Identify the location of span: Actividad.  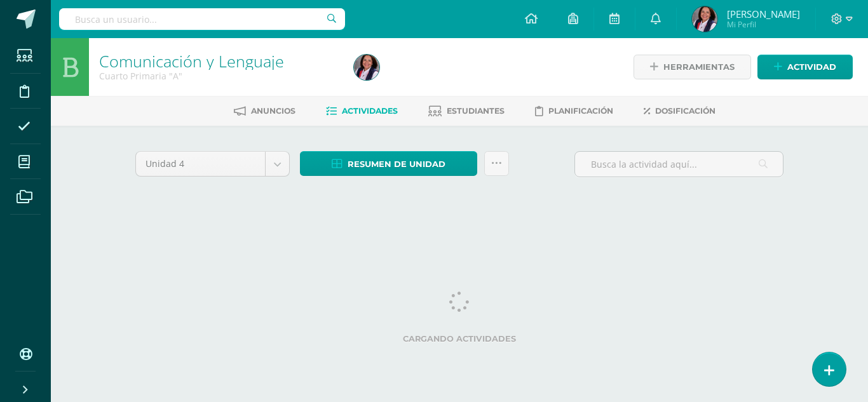
(812, 66).